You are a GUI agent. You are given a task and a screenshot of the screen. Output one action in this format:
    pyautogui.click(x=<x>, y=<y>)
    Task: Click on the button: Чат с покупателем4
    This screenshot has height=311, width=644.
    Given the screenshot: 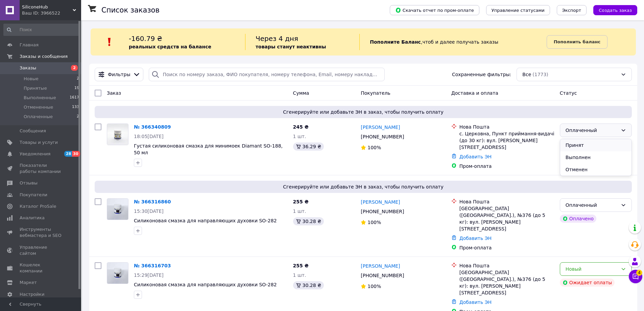 What is the action you would take?
    pyautogui.click(x=636, y=276)
    